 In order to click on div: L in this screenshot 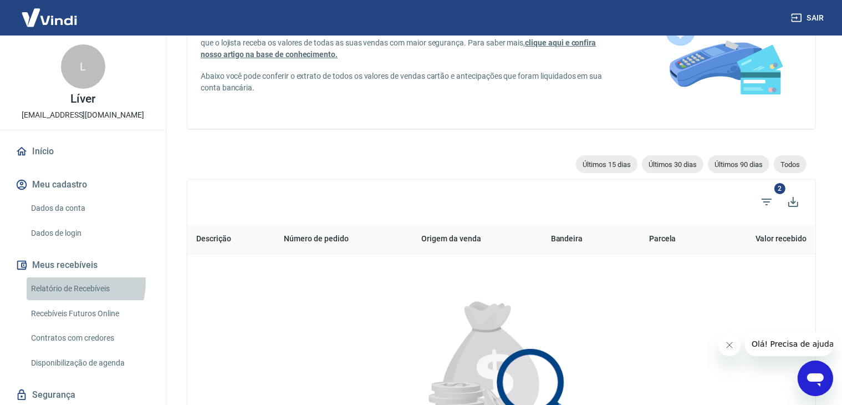, I will do `click(83, 66)`.